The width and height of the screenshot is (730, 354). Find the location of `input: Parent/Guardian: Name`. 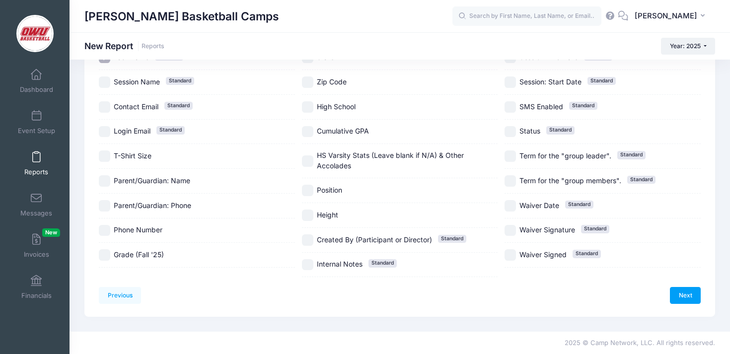

input: Parent/Guardian: Name is located at coordinates (104, 181).